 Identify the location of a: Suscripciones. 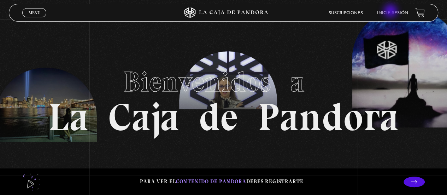
(345, 13).